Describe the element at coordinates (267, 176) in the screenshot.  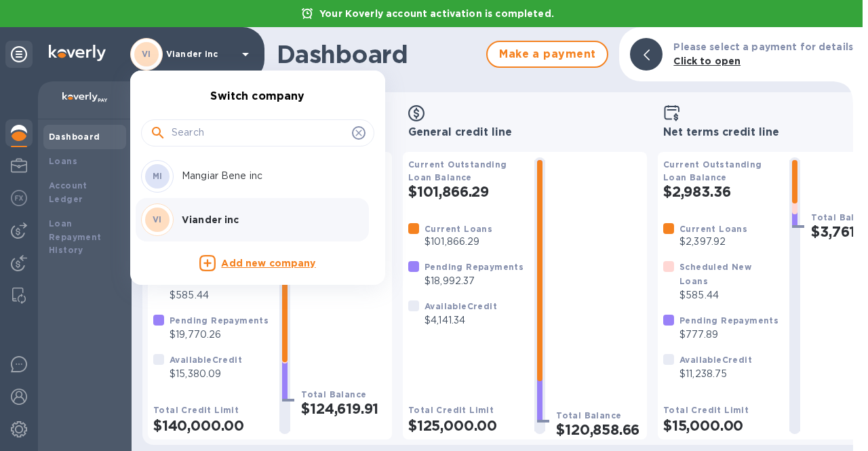
I see `p: Mangiar Bene inc` at that location.